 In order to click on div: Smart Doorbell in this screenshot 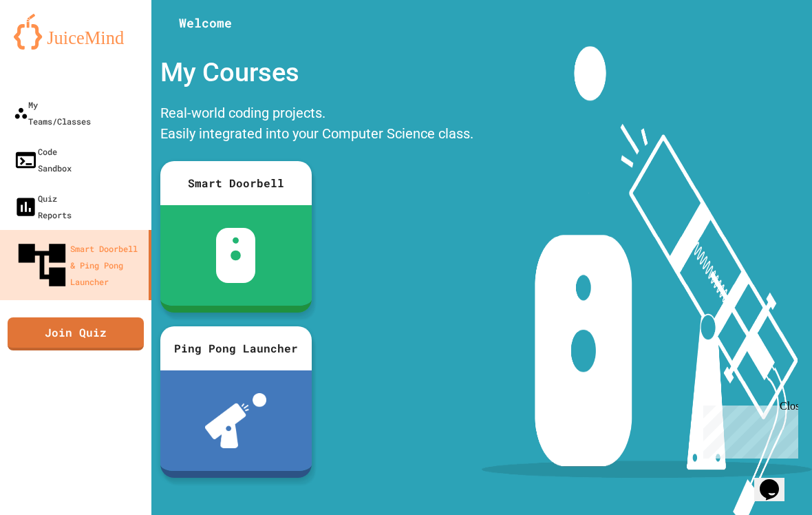, I will do `click(236, 183)`.